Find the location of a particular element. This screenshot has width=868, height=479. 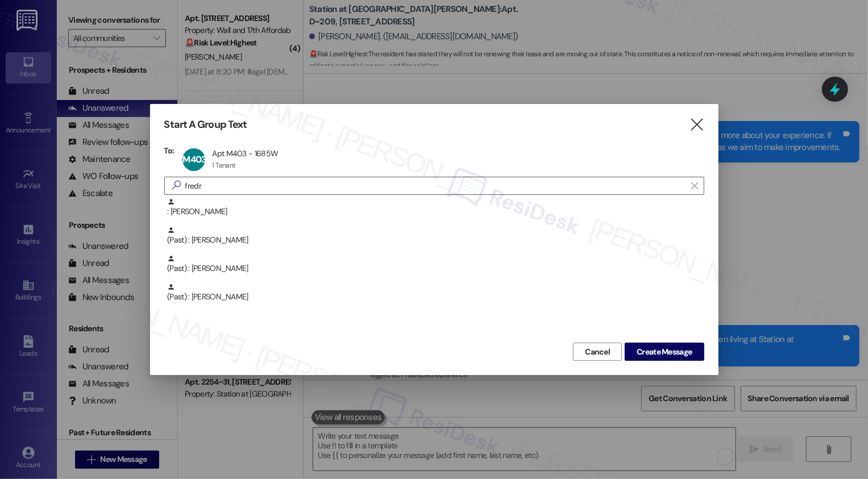

div: Apt M403 - 1685W is located at coordinates (245, 153).